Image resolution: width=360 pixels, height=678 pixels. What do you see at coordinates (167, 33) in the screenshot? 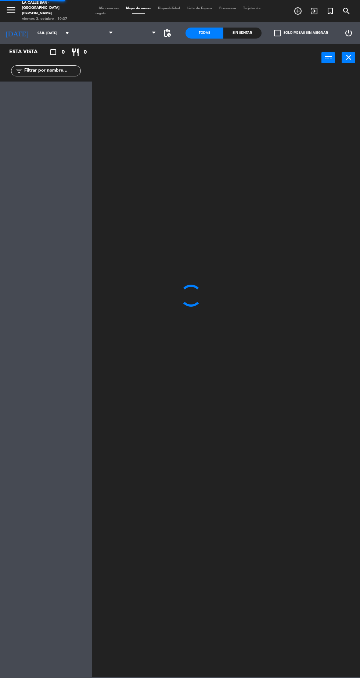
I see `span: pending_actions` at bounding box center [167, 33].